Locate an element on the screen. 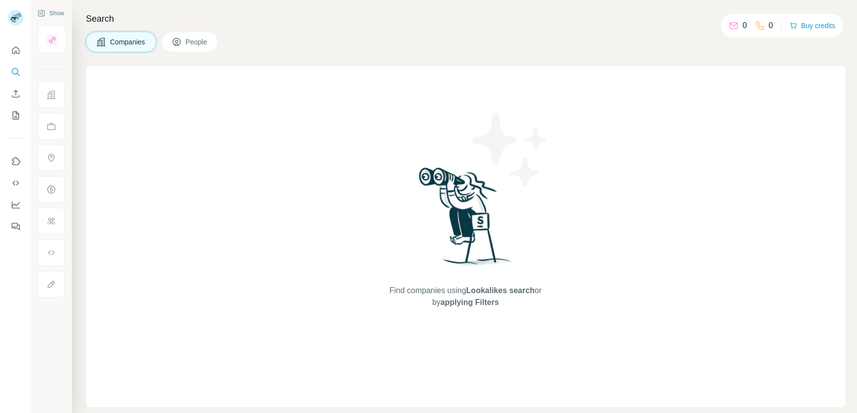 Image resolution: width=857 pixels, height=413 pixels. h4: Search is located at coordinates (465, 19).